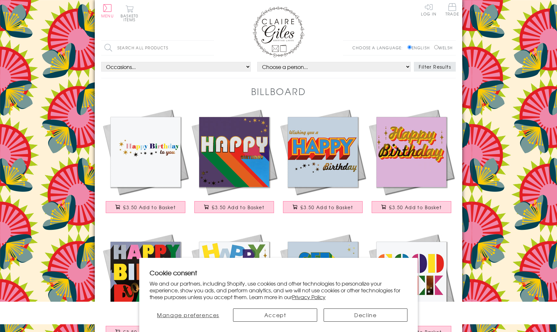 Image resolution: width=557 pixels, height=332 pixels. I want to click on button: Menu, so click(107, 11).